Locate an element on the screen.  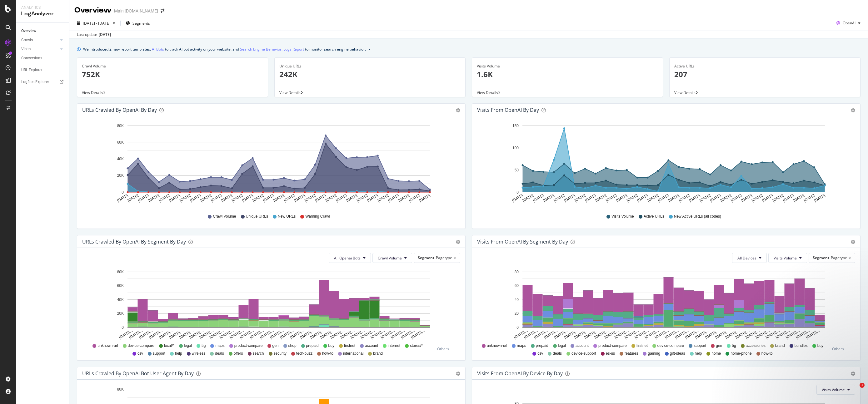
div: gear is located at coordinates (853, 242).